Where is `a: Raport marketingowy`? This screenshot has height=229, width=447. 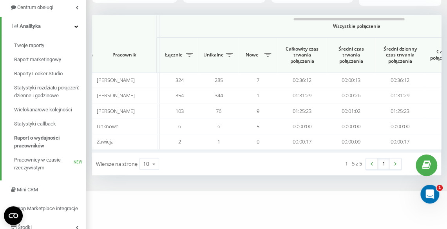
a: Raport marketingowy is located at coordinates (50, 59).